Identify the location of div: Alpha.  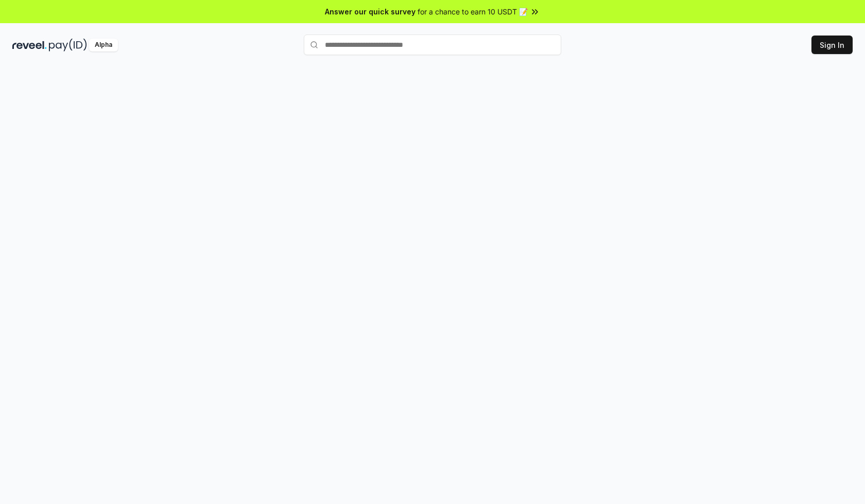
(103, 45).